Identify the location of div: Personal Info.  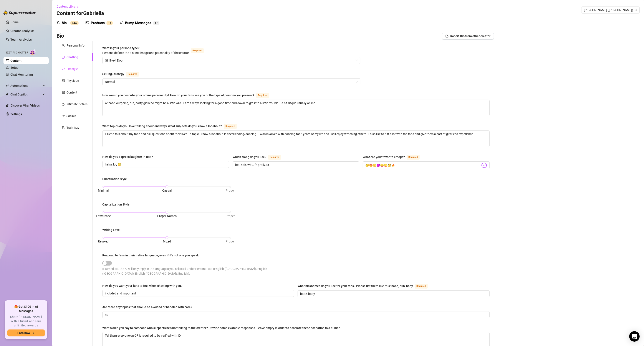
(75, 45).